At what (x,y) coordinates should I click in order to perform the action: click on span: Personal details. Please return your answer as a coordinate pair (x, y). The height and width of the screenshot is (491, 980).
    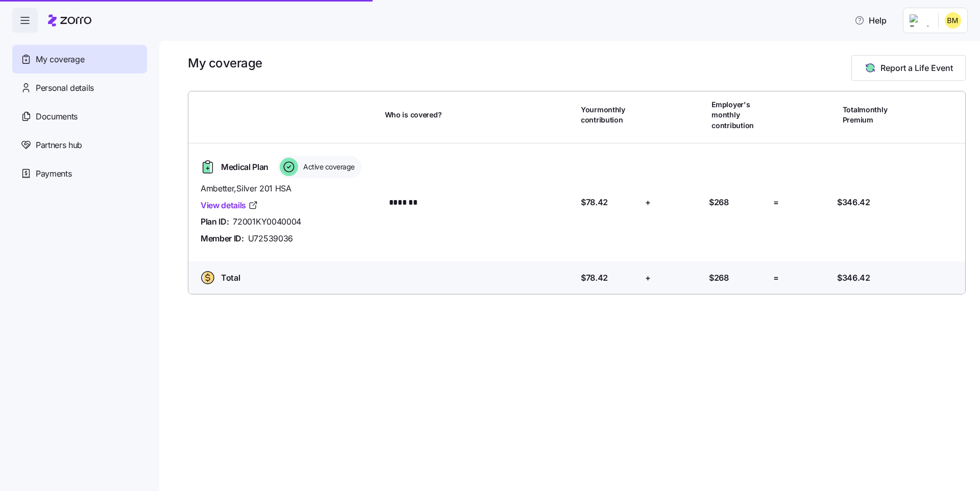
    Looking at the image, I should click on (65, 88).